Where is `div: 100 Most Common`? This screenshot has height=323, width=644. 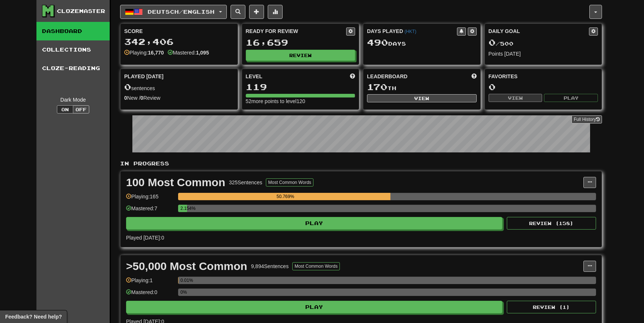 div: 100 Most Common is located at coordinates (176, 183).